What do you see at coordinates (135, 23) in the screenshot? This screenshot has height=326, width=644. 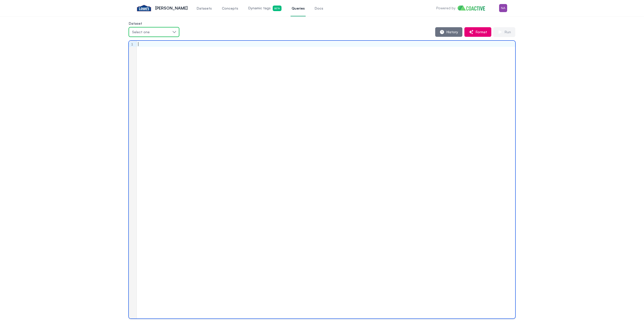 I see `label: Dataset` at bounding box center [135, 23].